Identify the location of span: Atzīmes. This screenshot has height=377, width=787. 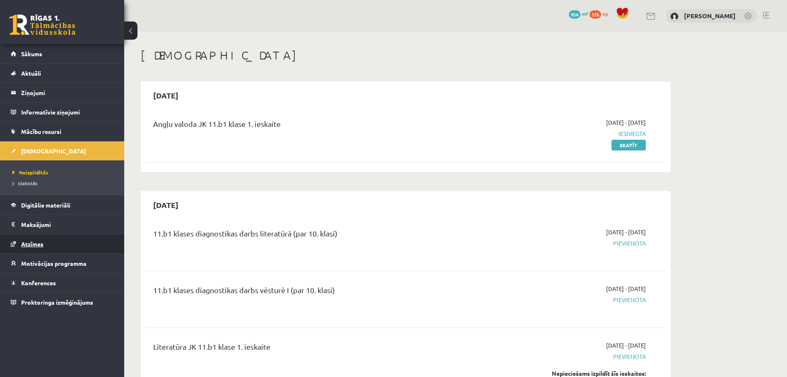
(32, 244).